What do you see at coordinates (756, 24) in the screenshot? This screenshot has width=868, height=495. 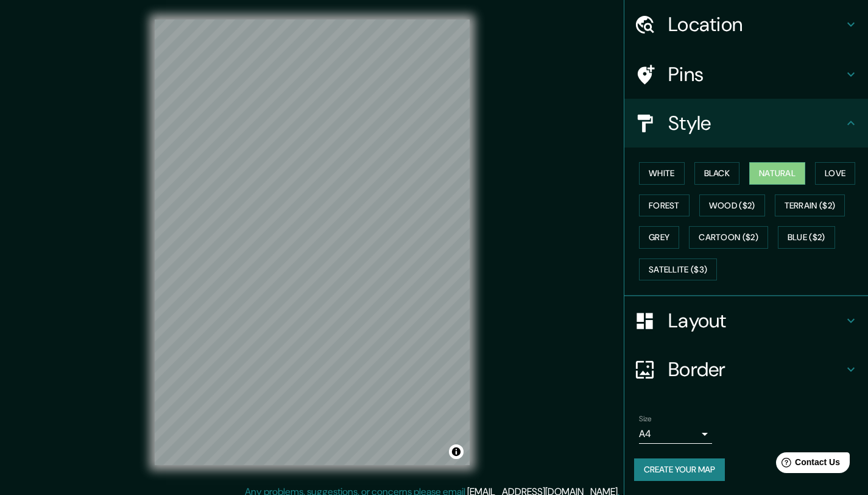 I see `h4: Location` at bounding box center [756, 24].